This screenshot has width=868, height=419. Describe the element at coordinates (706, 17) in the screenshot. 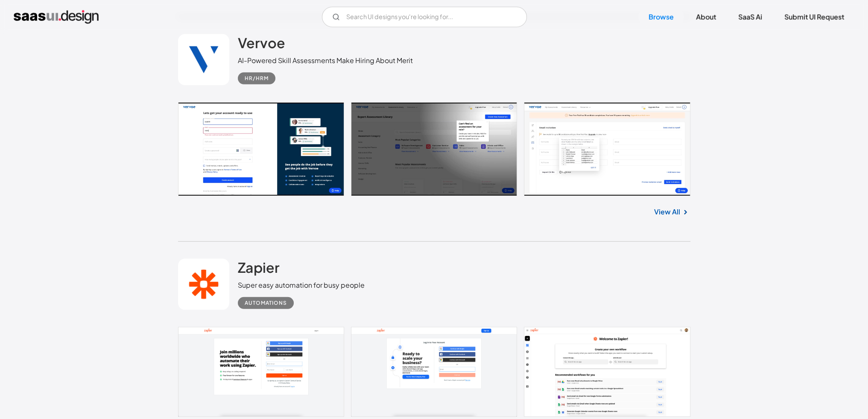

I see `a: About` at that location.